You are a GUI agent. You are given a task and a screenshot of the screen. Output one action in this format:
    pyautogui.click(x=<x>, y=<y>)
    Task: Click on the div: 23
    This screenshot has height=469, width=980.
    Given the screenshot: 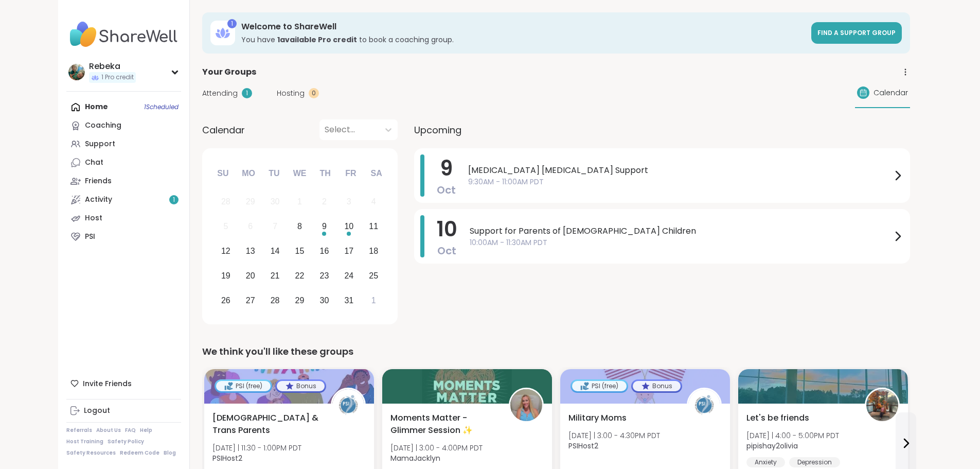 What is the action you would take?
    pyautogui.click(x=325, y=275)
    